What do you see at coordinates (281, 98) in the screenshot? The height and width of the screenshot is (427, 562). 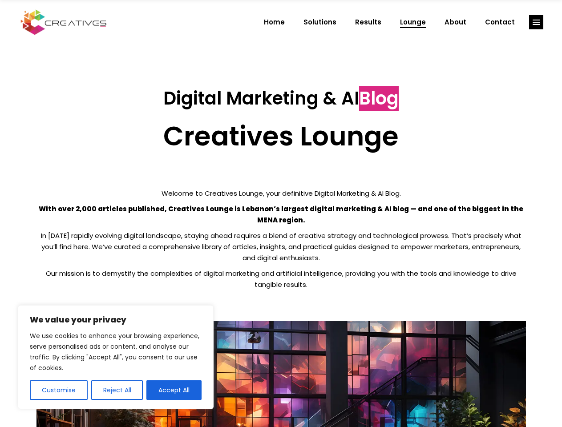 I see `h3: Digital Marketing & AI` at bounding box center [281, 98].